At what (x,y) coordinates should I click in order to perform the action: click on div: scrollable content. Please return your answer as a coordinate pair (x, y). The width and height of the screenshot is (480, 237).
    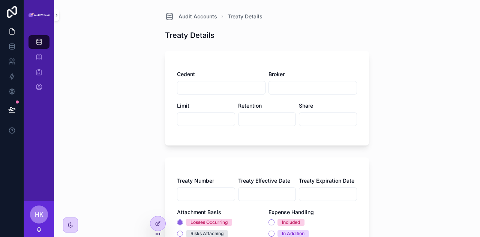
    Looking at the image, I should click on (39, 67).